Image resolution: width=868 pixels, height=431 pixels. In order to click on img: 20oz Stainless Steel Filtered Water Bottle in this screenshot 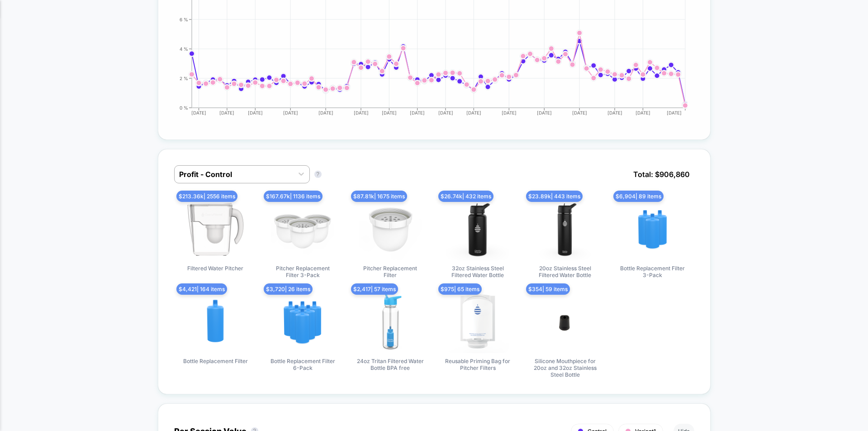, I will do `click(565, 229)`.